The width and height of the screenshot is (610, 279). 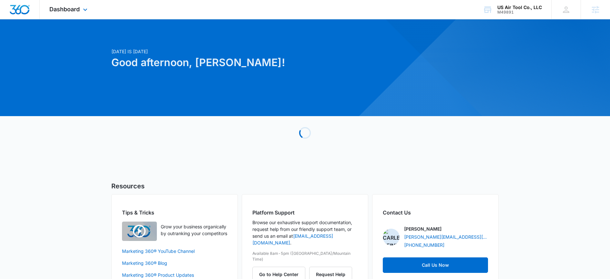 I want to click on h2: Tips & Tricks, so click(x=175, y=213).